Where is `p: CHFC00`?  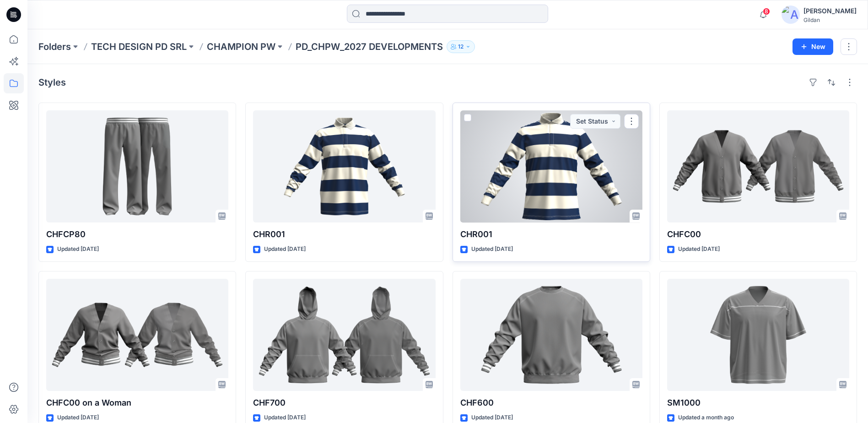
p: CHFC00 is located at coordinates (758, 234).